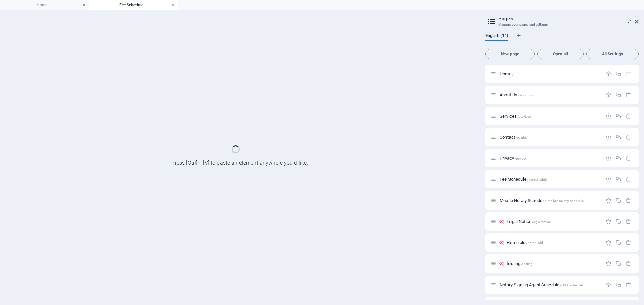 The height and width of the screenshot is (305, 644). I want to click on span: /about-us, so click(525, 95).